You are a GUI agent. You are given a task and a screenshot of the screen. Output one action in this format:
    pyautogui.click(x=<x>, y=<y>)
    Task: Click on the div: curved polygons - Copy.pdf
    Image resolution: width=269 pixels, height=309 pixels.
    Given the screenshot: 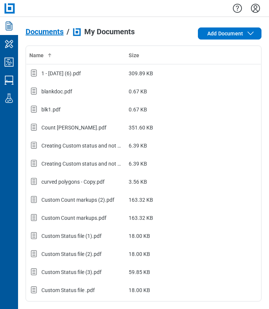 What is the action you would take?
    pyautogui.click(x=73, y=182)
    